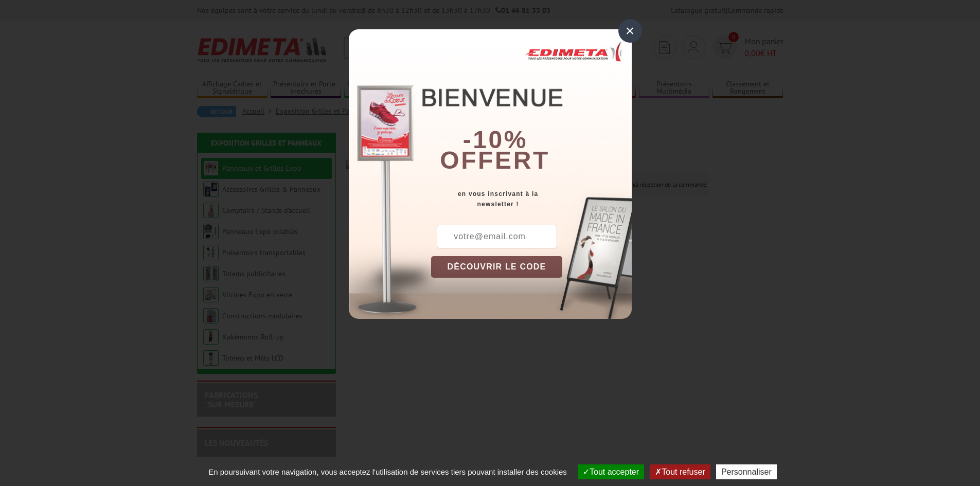 The image size is (980, 486). What do you see at coordinates (495, 160) in the screenshot?
I see `font: offert` at bounding box center [495, 160].